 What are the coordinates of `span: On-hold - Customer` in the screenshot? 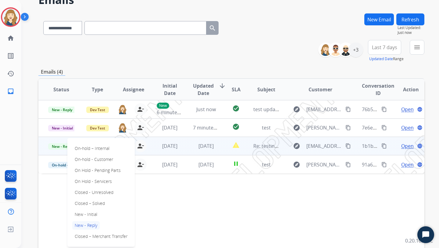 It's located at (69, 165).